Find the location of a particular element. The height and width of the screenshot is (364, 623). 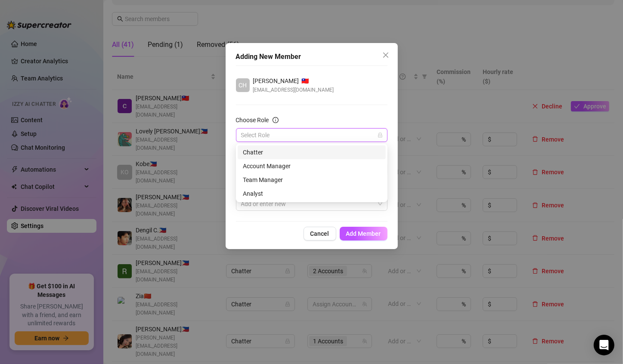

span: CH is located at coordinates (242, 85).